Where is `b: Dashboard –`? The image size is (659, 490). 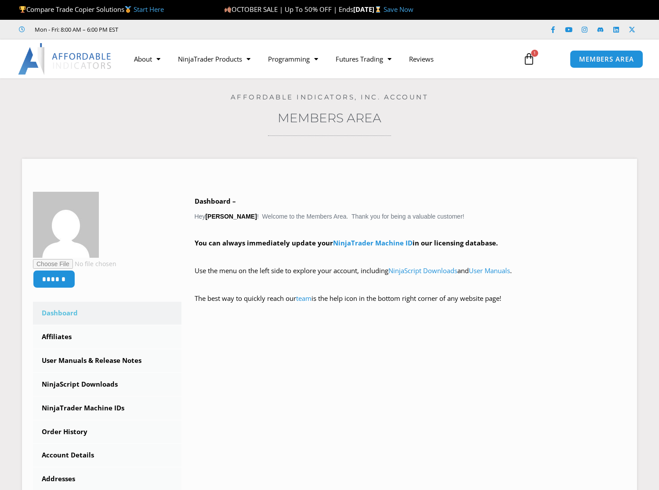 b: Dashboard – is located at coordinates (215, 201).